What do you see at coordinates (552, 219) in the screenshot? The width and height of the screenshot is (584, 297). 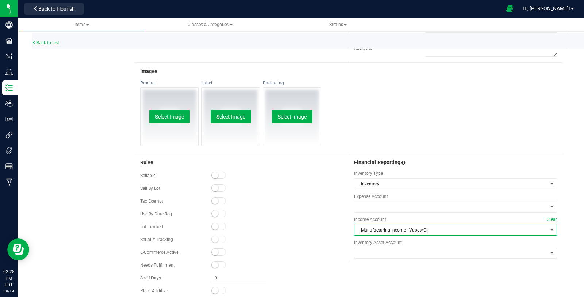 I see `span: Clear` at bounding box center [552, 219].